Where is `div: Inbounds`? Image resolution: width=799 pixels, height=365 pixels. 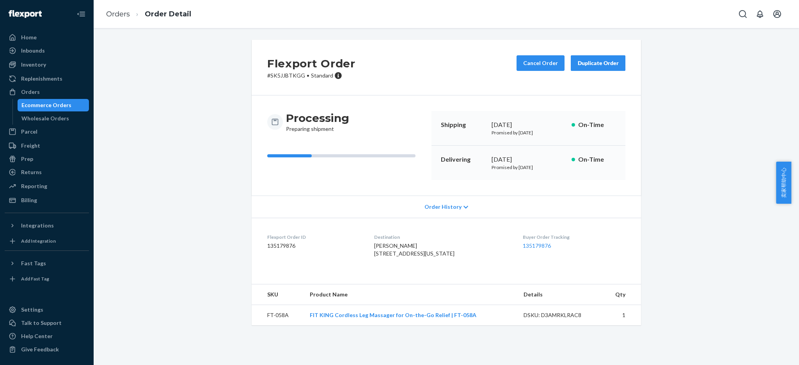 div: Inbounds is located at coordinates (33, 51).